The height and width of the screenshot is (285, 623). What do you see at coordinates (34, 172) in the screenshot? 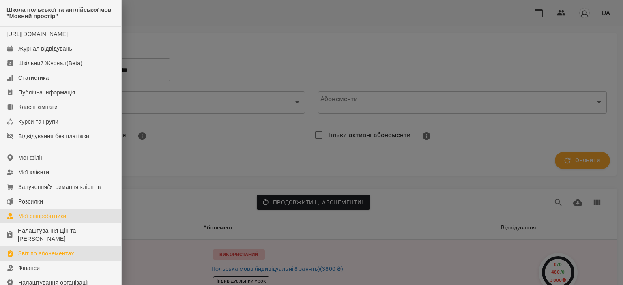
I see `div: Мої клієнти` at bounding box center [34, 172].